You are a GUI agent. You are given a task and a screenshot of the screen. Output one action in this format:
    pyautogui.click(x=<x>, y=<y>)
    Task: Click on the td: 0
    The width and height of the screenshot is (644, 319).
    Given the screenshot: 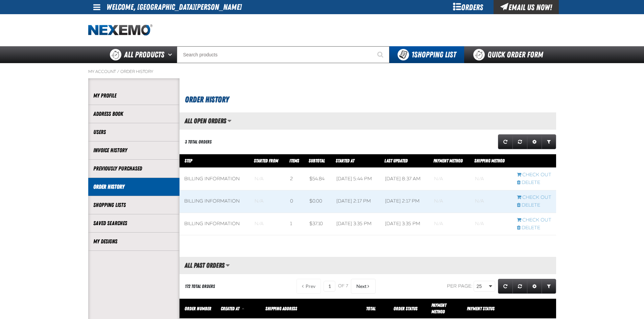 What is the action you would take?
    pyautogui.click(x=295, y=201)
    